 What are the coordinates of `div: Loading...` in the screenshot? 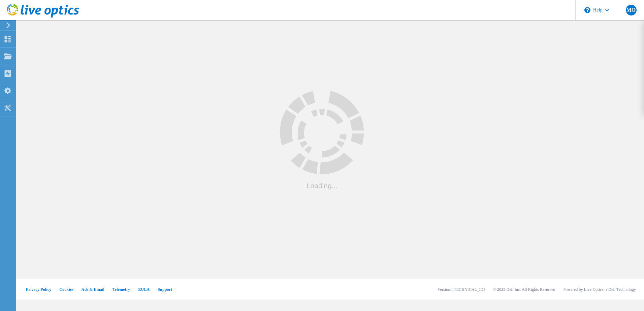 It's located at (322, 185).